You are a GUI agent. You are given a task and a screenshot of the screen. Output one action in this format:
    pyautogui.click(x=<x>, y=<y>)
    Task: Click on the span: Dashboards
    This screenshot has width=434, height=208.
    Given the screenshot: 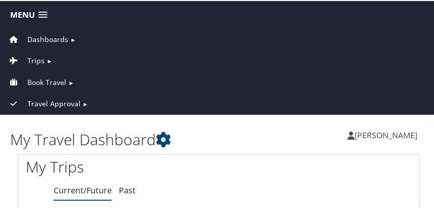 What is the action you would take?
    pyautogui.click(x=48, y=38)
    